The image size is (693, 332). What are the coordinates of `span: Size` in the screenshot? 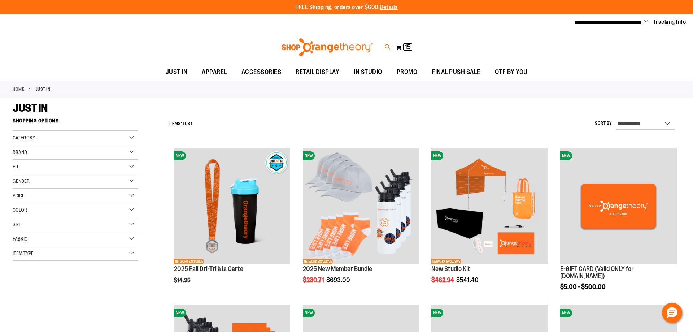 It's located at (17, 224).